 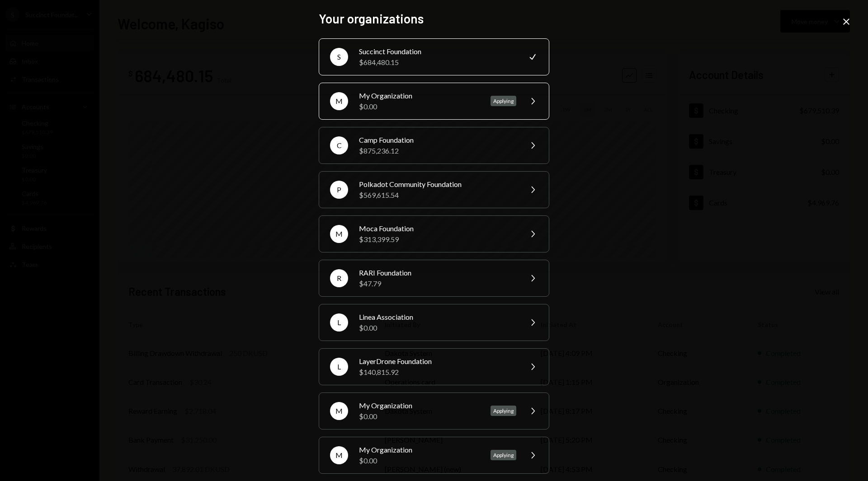 I want to click on div: R, so click(x=339, y=279).